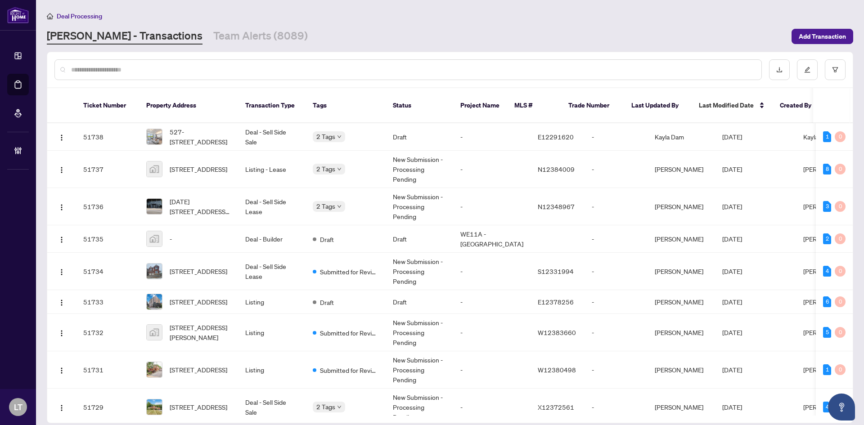  Describe the element at coordinates (827, 302) in the screenshot. I see `div: 6` at that location.